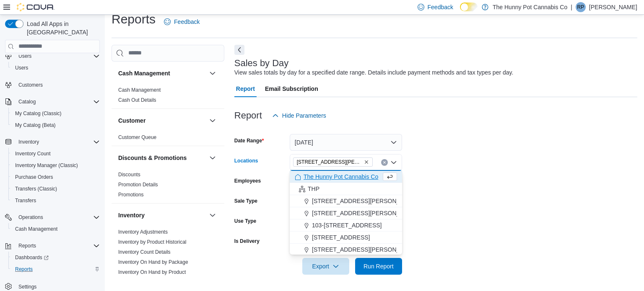 The width and height of the screenshot is (644, 291). Describe the element at coordinates (144, 252) in the screenshot. I see `span: Inventory Count Details` at that location.